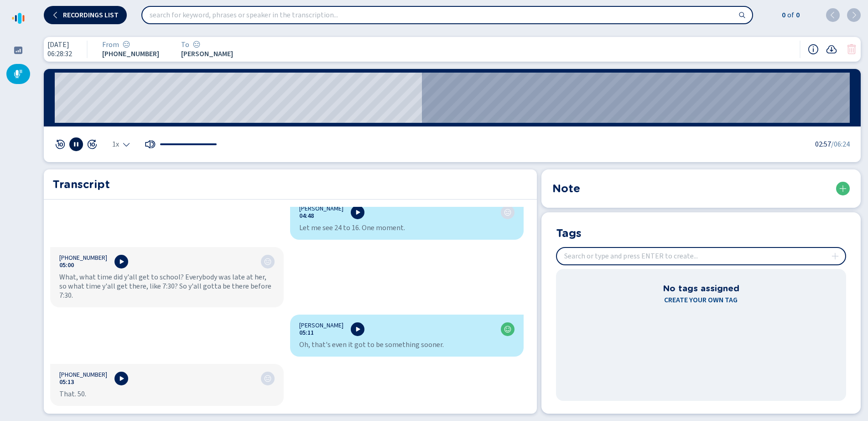  Describe the element at coordinates (447, 15) in the screenshot. I see `input: search for keyword, phrases or speaker in the transcription...` at that location.